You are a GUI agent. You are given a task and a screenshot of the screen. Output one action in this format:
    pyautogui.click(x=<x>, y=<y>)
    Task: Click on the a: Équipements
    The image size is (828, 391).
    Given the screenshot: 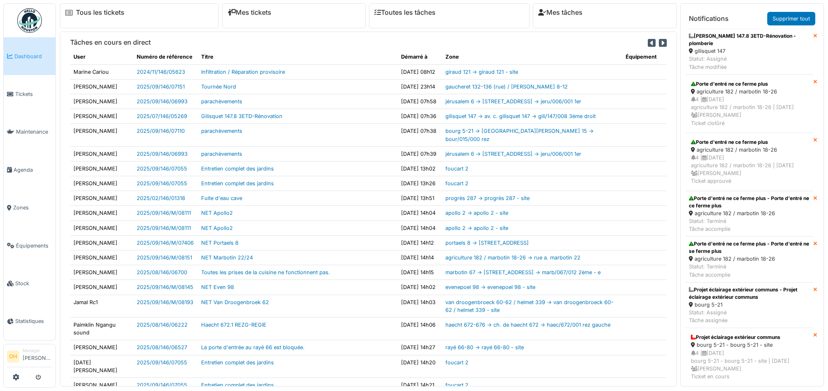 What is the action you would take?
    pyautogui.click(x=30, y=246)
    